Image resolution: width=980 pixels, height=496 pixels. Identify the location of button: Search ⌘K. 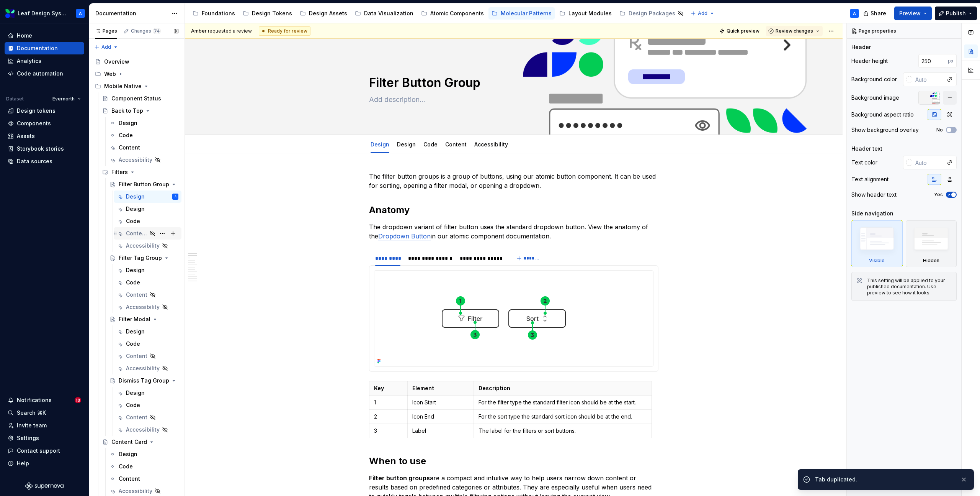
(45, 412).